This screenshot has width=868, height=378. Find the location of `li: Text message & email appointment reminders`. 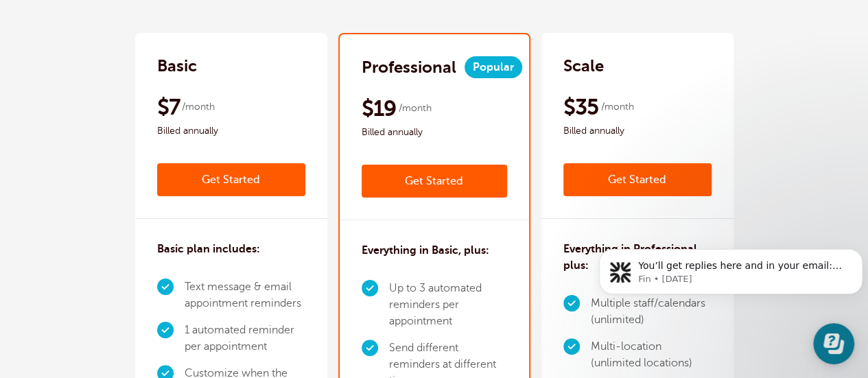

li: Text message & email appointment reminders is located at coordinates (245, 295).